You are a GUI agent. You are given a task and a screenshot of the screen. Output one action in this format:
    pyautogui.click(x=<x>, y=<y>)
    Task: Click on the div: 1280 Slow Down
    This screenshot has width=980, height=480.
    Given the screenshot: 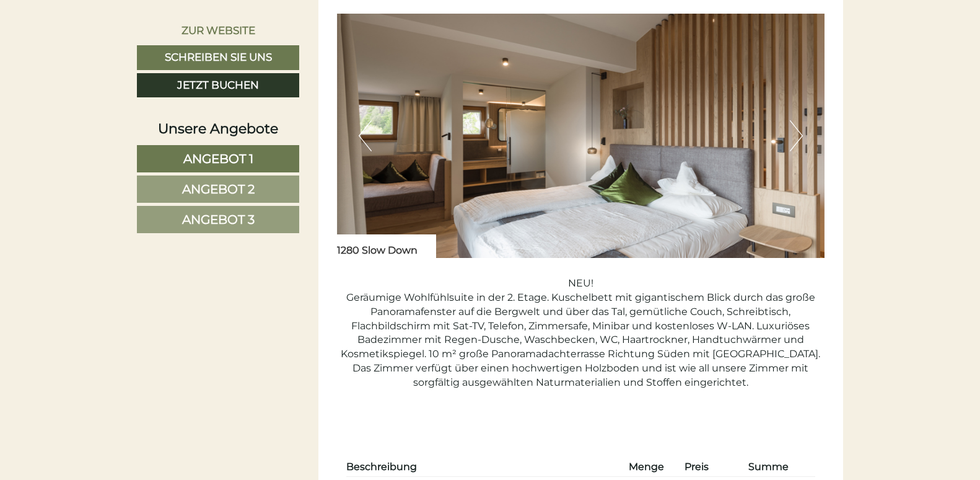 What is the action you would take?
    pyautogui.click(x=386, y=246)
    